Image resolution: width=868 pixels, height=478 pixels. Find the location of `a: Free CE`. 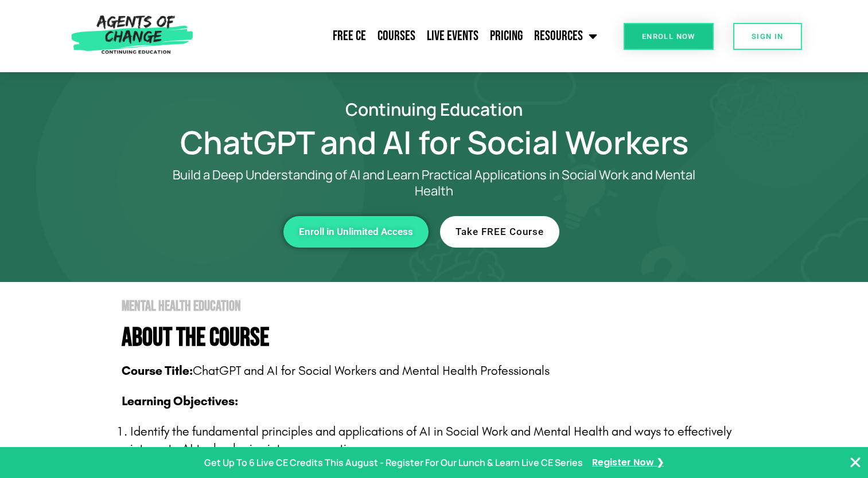

a: Free CE is located at coordinates (349, 36).